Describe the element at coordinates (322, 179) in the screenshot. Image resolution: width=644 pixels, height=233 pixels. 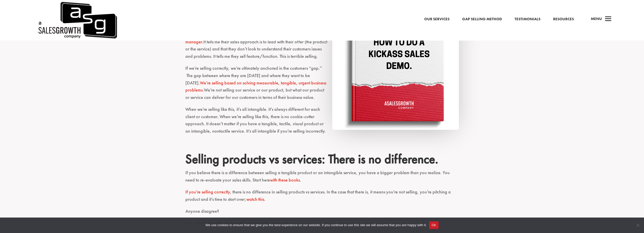
I see `p: If you believe there is a difference between selling a tangible product or an intangible service,...` at that location.